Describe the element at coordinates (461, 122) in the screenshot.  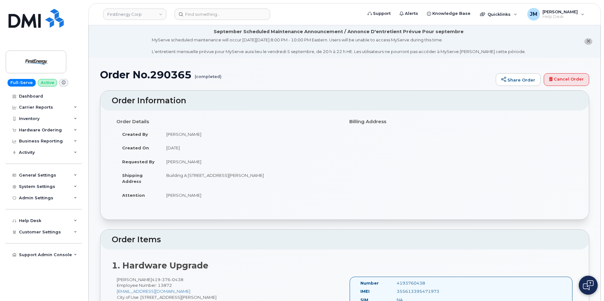
I see `h4: Billing Address` at that location.